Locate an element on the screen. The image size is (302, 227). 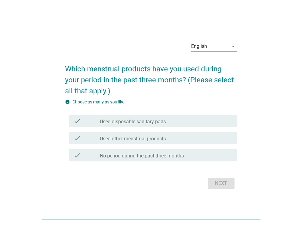
i: info is located at coordinates (67, 102).